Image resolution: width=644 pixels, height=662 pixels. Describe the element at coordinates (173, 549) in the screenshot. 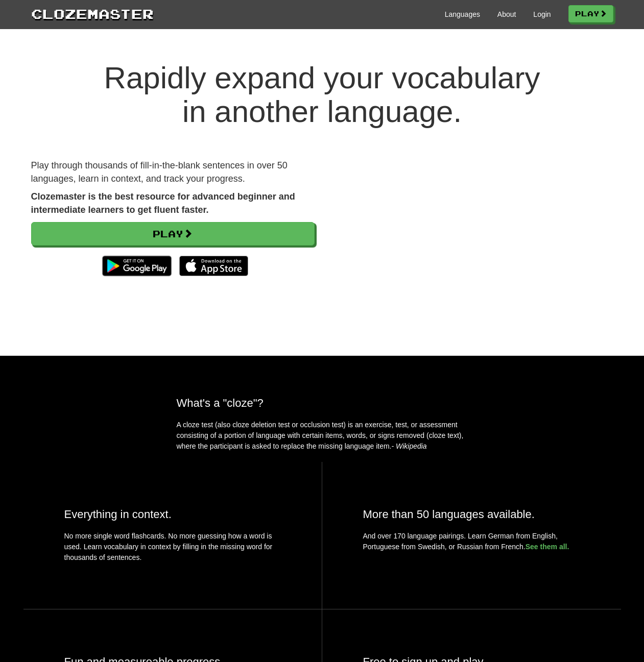

I see `p: No more single word flashcards. No more guessing how a word is used. Learn vocabulary in context ...` at that location.